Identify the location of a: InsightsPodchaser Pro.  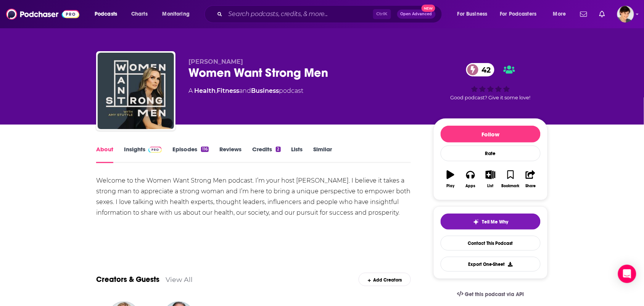
(143, 154).